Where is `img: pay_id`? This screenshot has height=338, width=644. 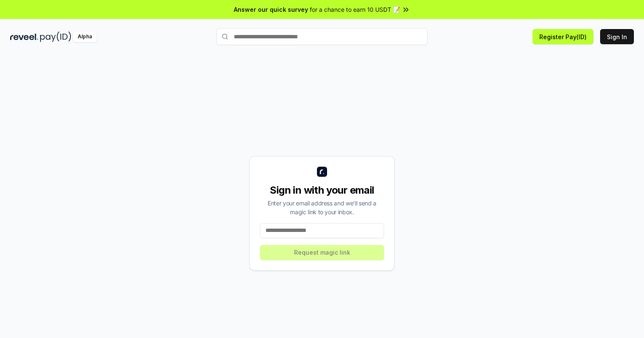
img: pay_id is located at coordinates (56, 36).